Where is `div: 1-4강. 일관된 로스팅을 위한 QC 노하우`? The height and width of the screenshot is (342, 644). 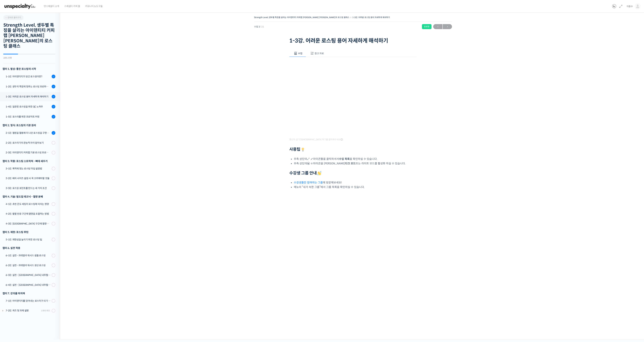
div: 1-4강. 일관된 로스팅을 위한 QC 노하우 is located at coordinates (28, 107).